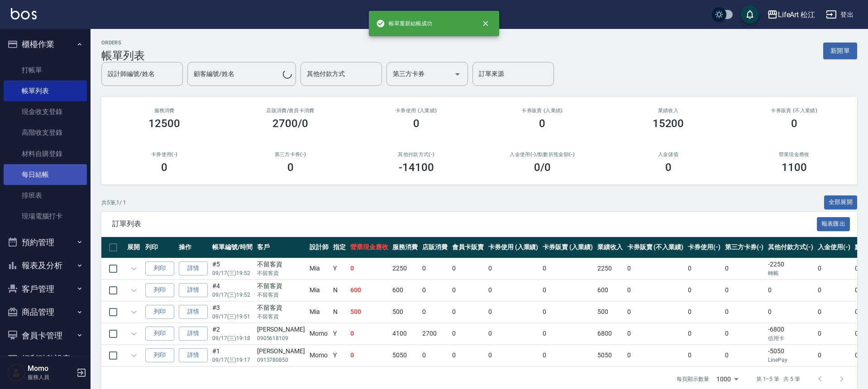 The height and width of the screenshot is (389, 868). What do you see at coordinates (45, 289) in the screenshot?
I see `button: 客戶管理` at bounding box center [45, 289].